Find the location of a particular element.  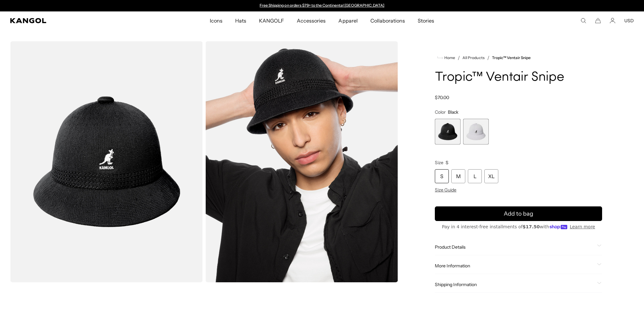

span: Product Details is located at coordinates (515, 247).